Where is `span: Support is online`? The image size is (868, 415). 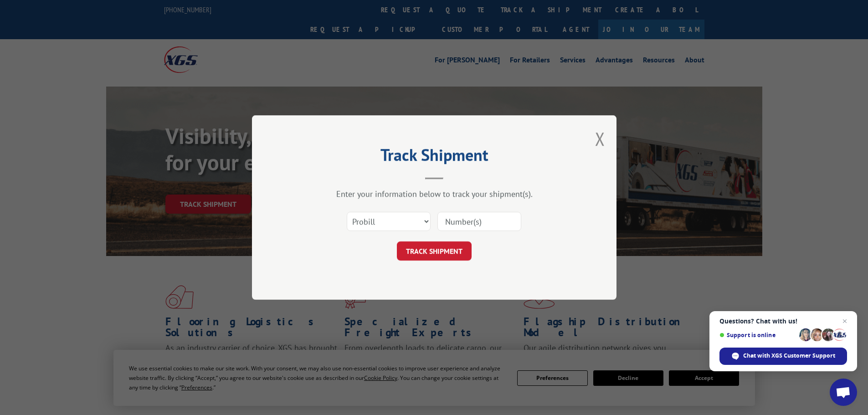 span: Support is online is located at coordinates (758, 335).